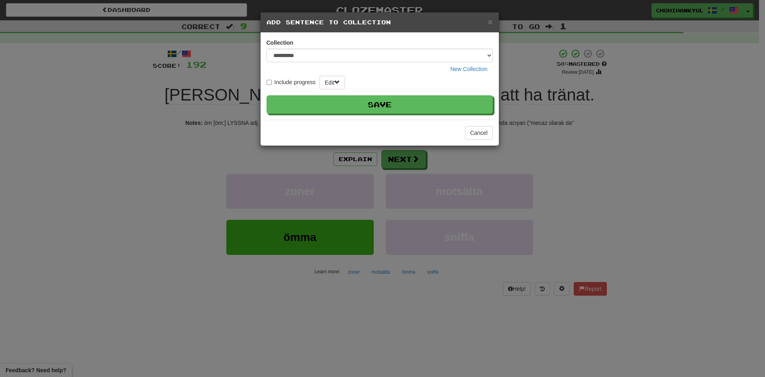 This screenshot has width=765, height=377. I want to click on button: Edit, so click(332, 82).